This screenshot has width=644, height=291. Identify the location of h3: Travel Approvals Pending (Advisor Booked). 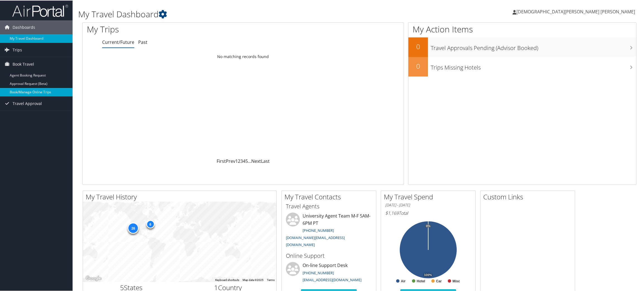
(534, 46).